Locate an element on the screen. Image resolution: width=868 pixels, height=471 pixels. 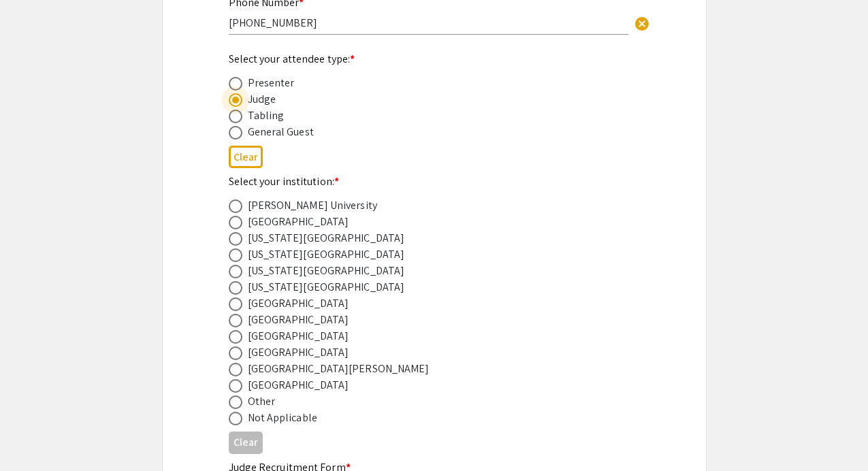
div: Other is located at coordinates (261, 402).